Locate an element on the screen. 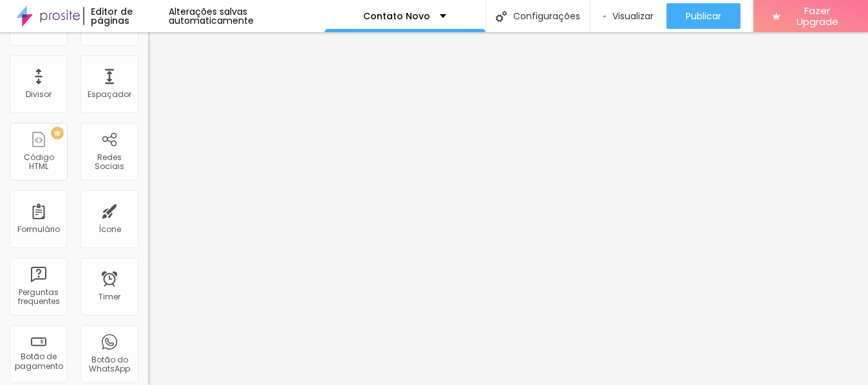 This screenshot has width=868, height=385. img: view-1.svg is located at coordinates (604, 16).